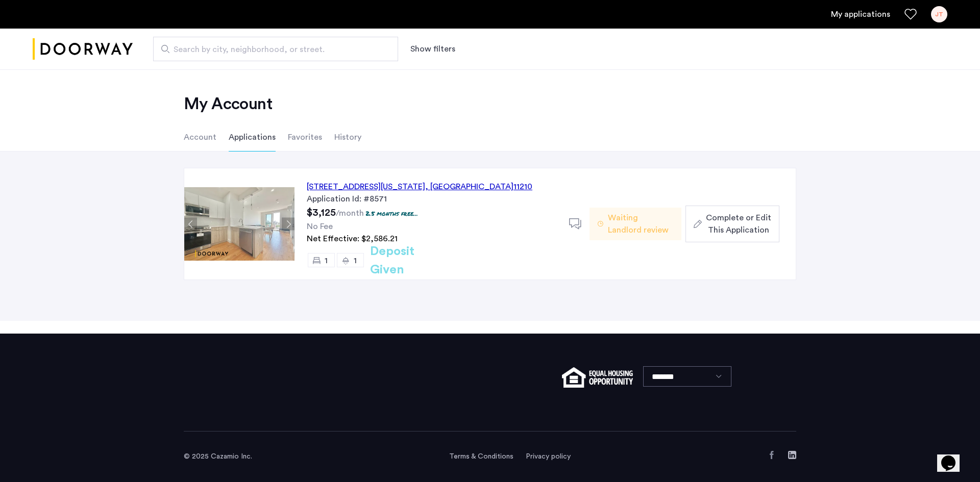 This screenshot has height=482, width=980. Describe the element at coordinates (481, 456) in the screenshot. I see `a: Terms and conditions` at that location.